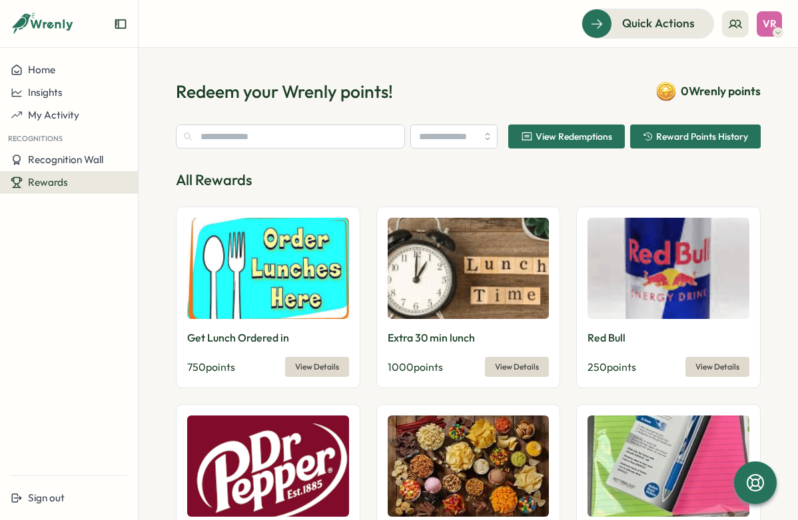 This screenshot has height=520, width=798. Describe the element at coordinates (668, 466) in the screenshot. I see `img: Fancy pen and paper pad` at that location.